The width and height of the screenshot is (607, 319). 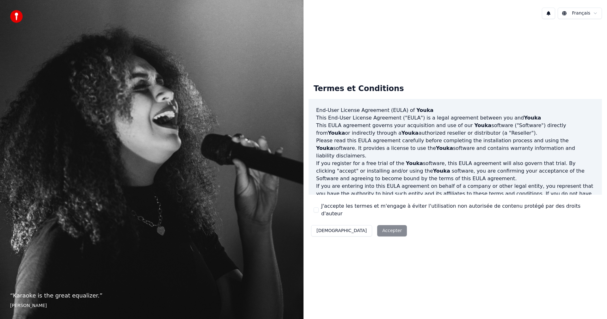 I want to click on label: J'accepte les termes et m'engage à éviter l'utilisation non autorisée de contenu protégé par des ..., so click(x=459, y=210).